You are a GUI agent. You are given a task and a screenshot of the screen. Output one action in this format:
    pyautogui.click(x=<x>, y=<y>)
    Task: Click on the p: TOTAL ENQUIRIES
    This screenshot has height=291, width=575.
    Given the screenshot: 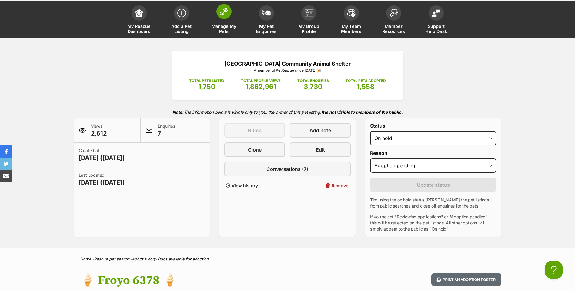 What is the action you would take?
    pyautogui.click(x=313, y=81)
    